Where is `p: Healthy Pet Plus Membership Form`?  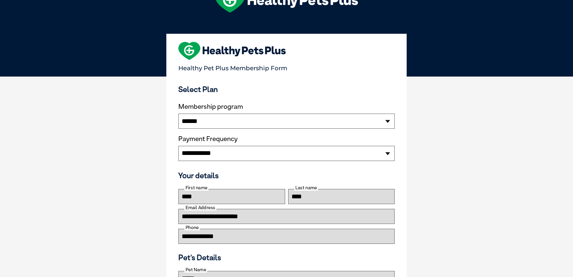
p: Healthy Pet Plus Membership Form is located at coordinates (287, 67).